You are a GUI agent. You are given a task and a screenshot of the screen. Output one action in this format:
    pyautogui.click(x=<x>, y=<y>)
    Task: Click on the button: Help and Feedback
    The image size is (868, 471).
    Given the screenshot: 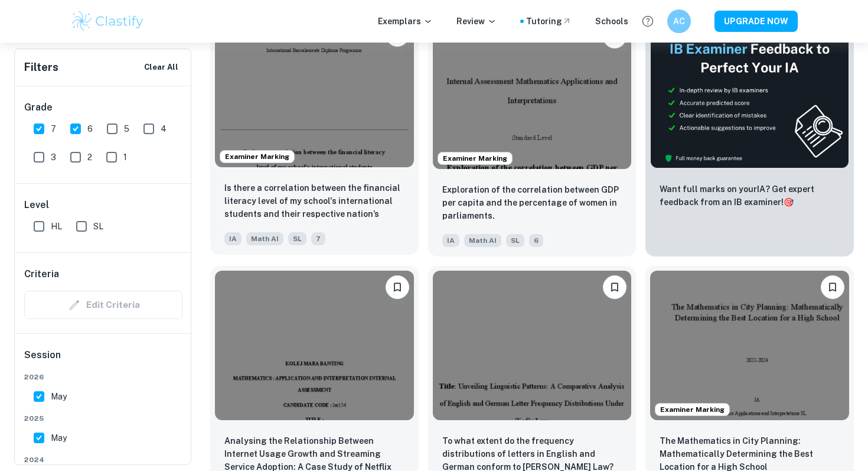 What is the action you would take?
    pyautogui.click(x=648, y=22)
    